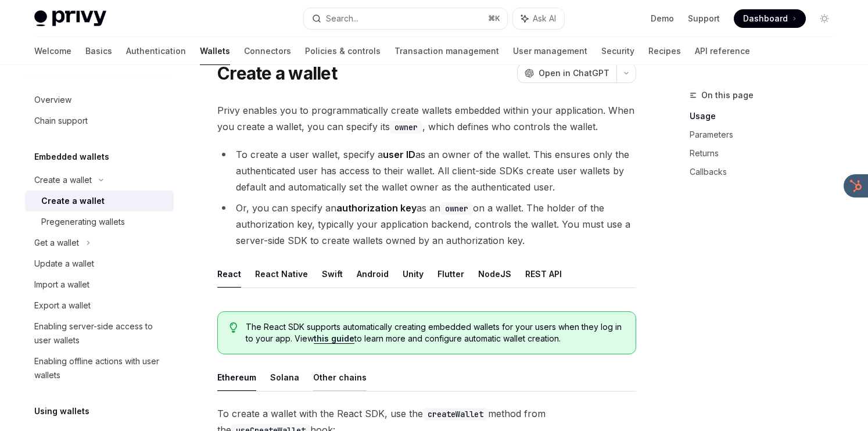  Describe the element at coordinates (101, 369) in the screenshot. I see `div: Enabling offline actions with user wallets` at that location.